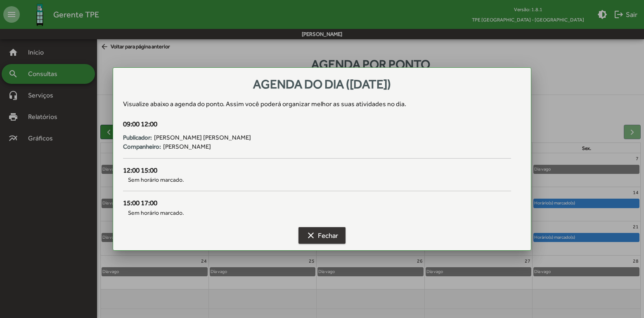 This screenshot has width=644, height=318. I want to click on strong: Companheiro:, so click(142, 147).